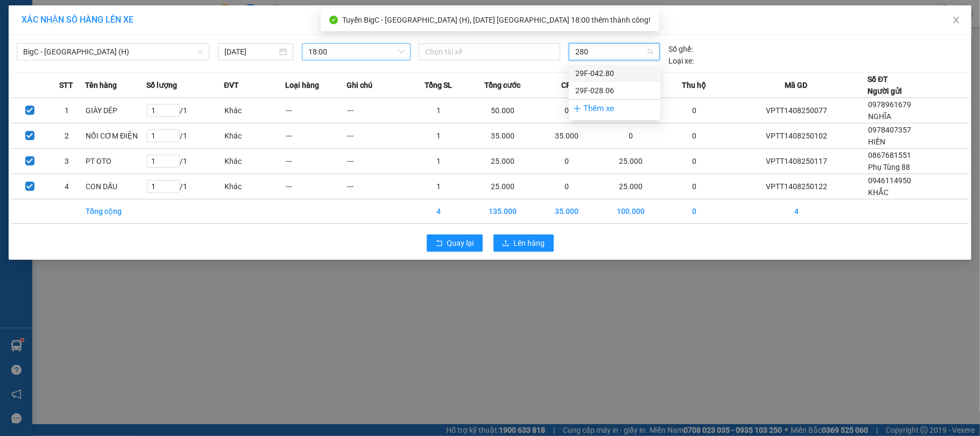 The height and width of the screenshot is (436, 980). Describe the element at coordinates (615, 73) in the screenshot. I see `div: 29F-042.80` at that location.